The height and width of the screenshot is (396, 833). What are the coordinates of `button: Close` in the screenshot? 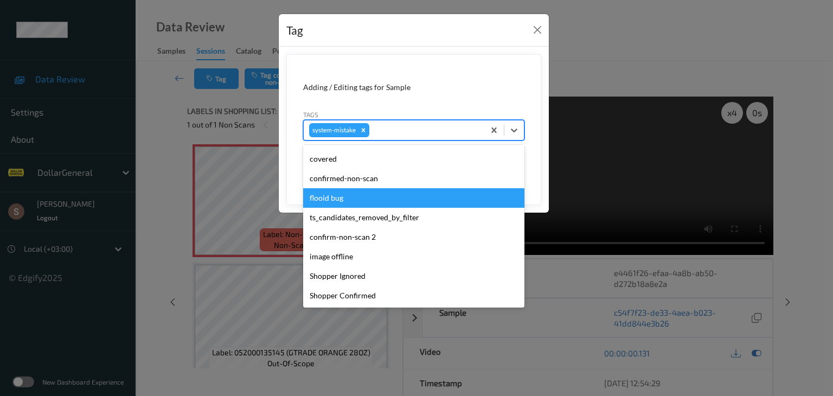 It's located at (538, 30).